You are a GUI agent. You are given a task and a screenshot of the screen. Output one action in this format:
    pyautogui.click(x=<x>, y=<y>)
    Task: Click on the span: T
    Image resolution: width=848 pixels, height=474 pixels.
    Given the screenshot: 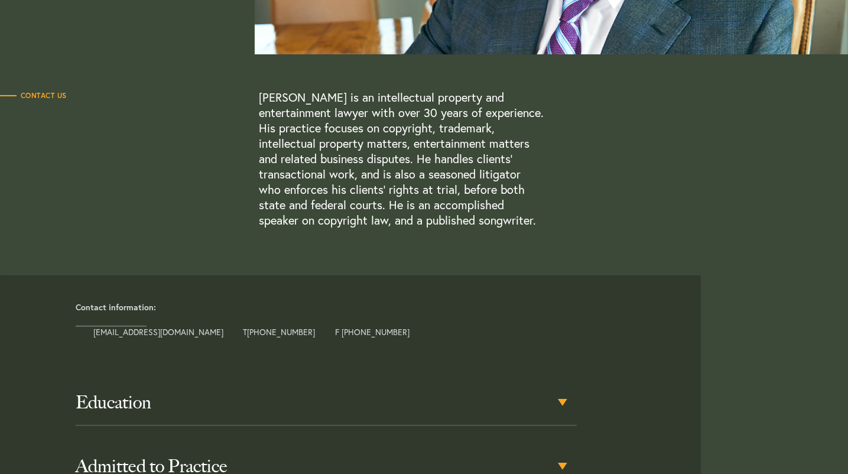 What is the action you would take?
    pyautogui.click(x=279, y=332)
    